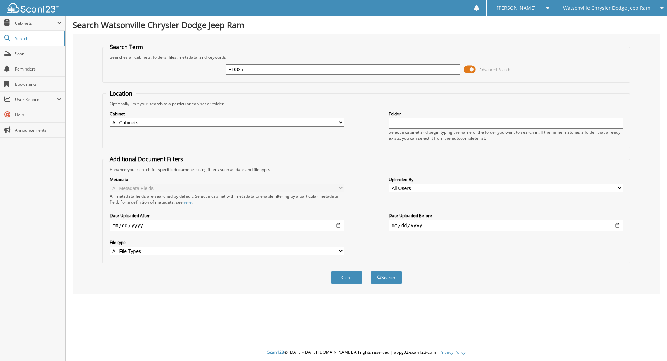 This screenshot has height=361, width=667. Describe the element at coordinates (146, 159) in the screenshot. I see `legend: Additional Document Filters` at that location.